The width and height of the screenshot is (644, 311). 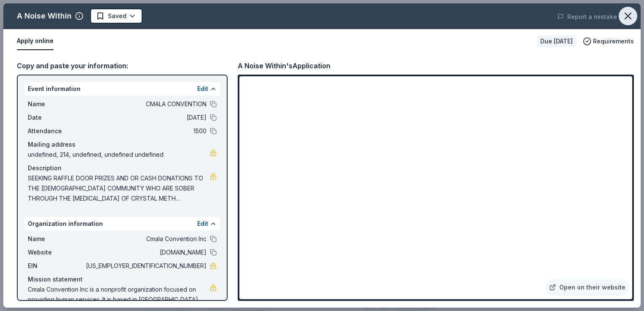 I want to click on div: Event information, so click(x=122, y=89).